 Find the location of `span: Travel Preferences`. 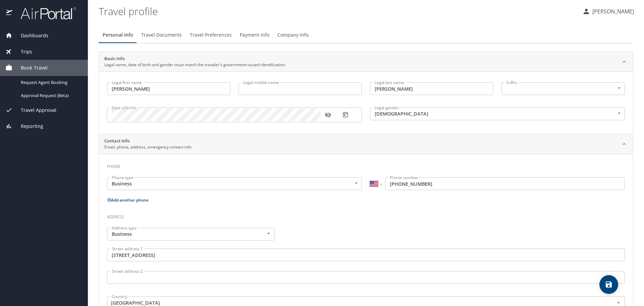

span: Travel Preferences is located at coordinates (210, 35).